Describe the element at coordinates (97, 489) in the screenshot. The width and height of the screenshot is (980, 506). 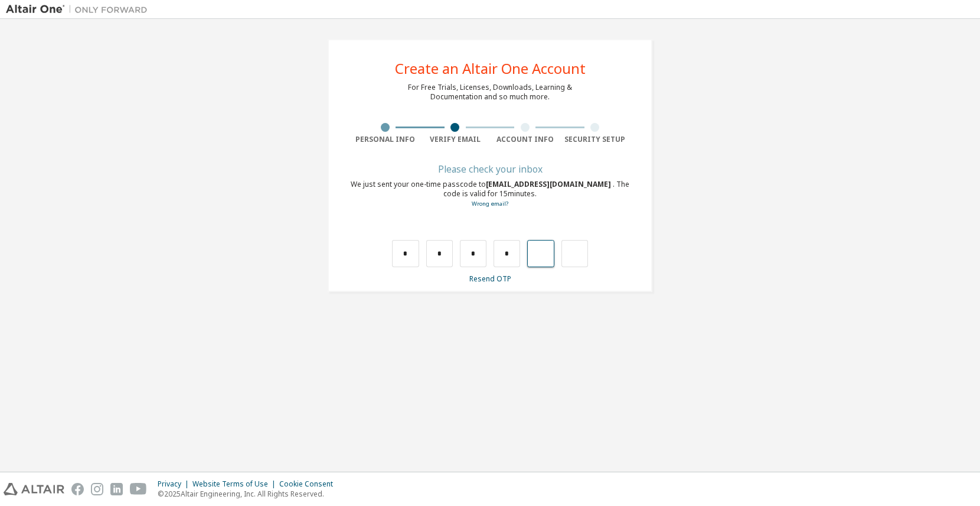
I see `img: instagram.svg` at that location.